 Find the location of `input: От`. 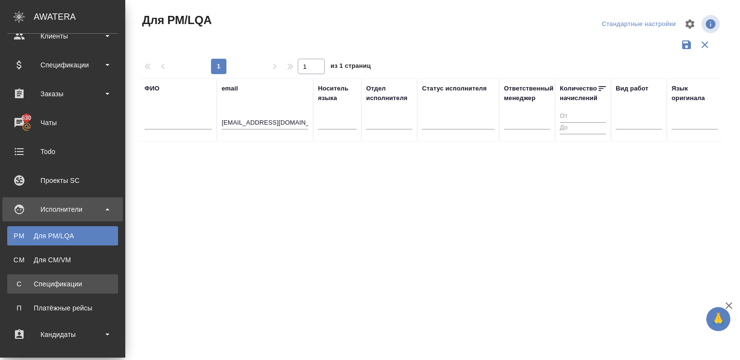

input: От is located at coordinates (583, 117).